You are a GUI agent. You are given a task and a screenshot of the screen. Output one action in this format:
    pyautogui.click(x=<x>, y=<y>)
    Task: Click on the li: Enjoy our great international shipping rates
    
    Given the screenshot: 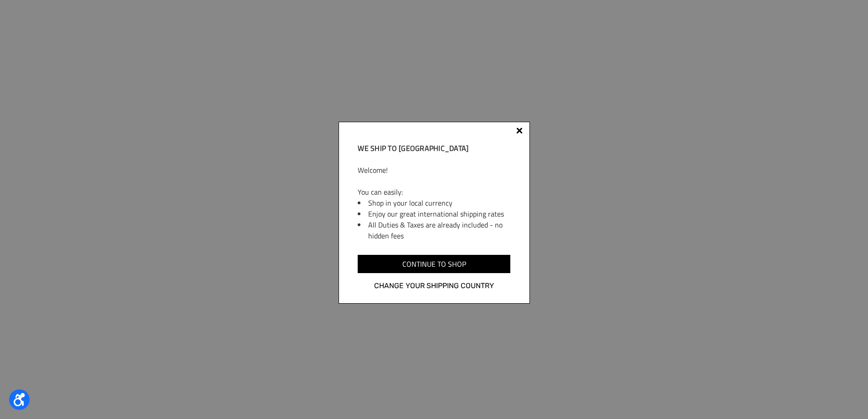 What is the action you would take?
    pyautogui.click(x=439, y=214)
    